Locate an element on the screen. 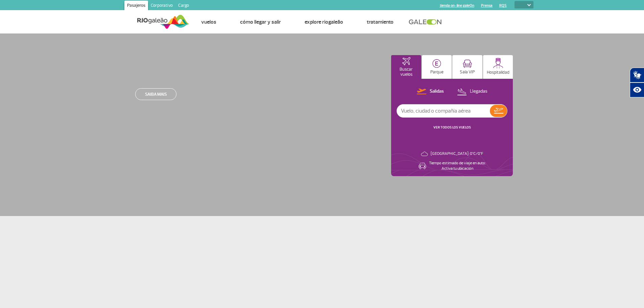  p: Buscar vuelos is located at coordinates (406, 72).